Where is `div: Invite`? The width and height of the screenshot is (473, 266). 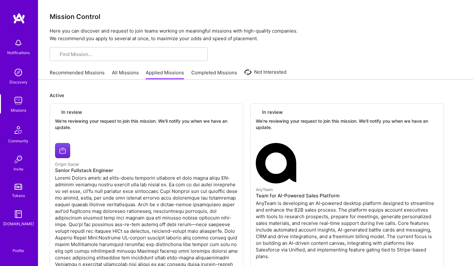
div: Invite is located at coordinates (18, 169).